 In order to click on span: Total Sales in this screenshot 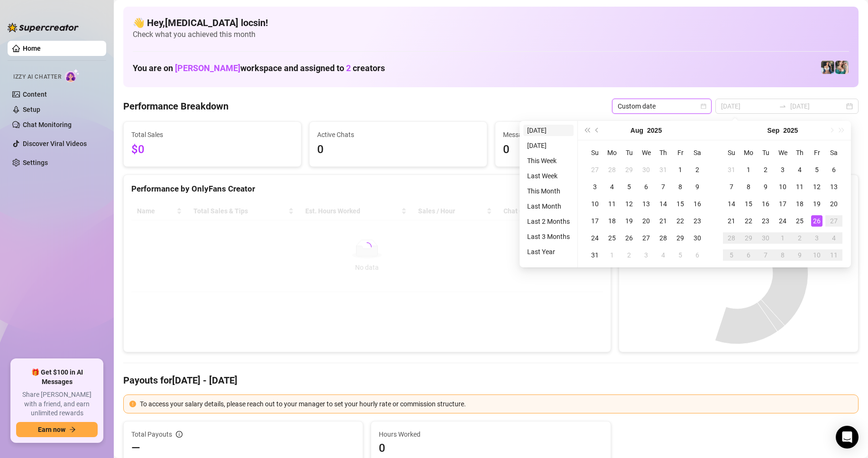, I will do `click(213, 134)`.